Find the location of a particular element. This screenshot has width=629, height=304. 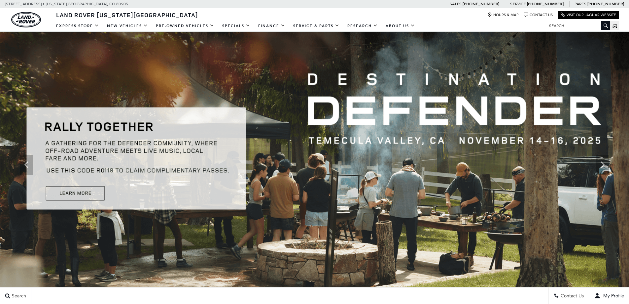

a: Pre-Owned Vehicles is located at coordinates (185, 26).